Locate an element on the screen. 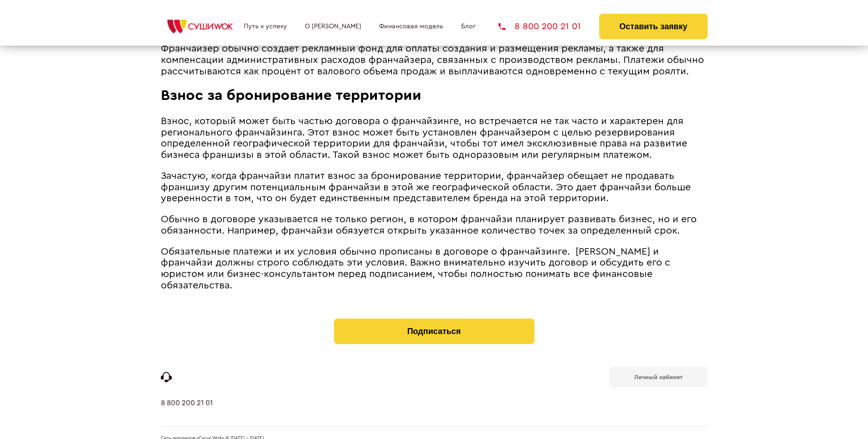 Image resolution: width=868 pixels, height=439 pixels. a: Путь к успеху is located at coordinates (265, 26).